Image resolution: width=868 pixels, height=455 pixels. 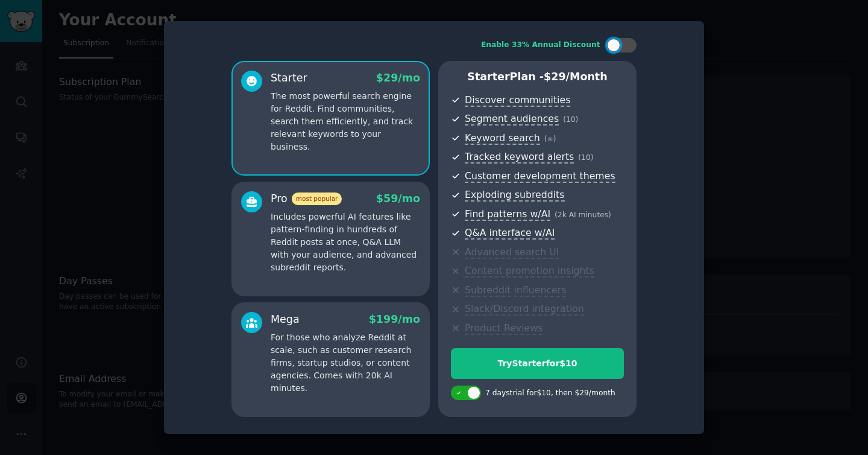 I want to click on span: most popular, so click(x=317, y=198).